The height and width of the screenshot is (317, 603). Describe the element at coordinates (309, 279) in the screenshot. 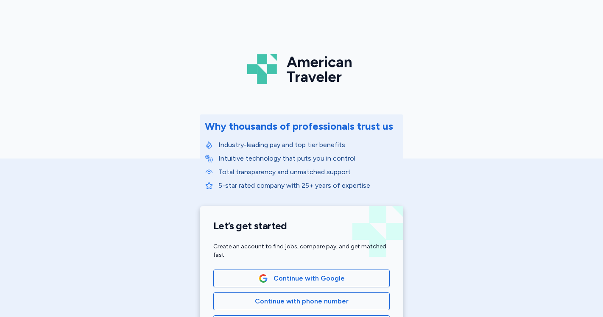

I see `span: Continue with Google` at that location.